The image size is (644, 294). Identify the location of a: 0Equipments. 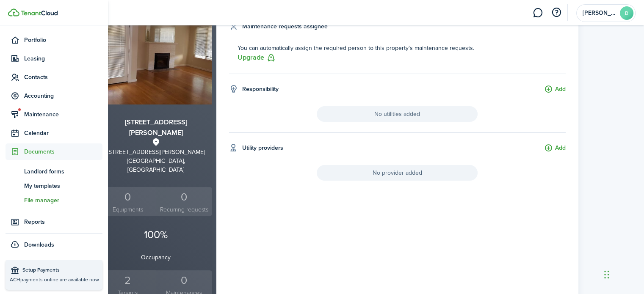
(128, 201).